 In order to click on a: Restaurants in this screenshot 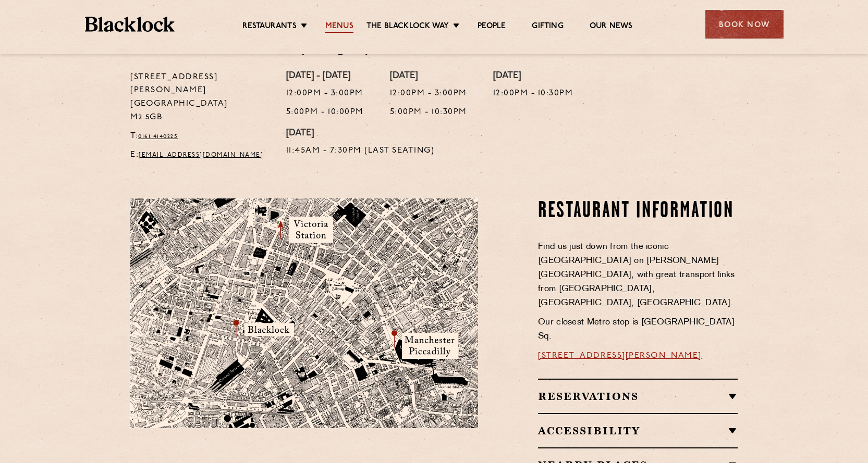, I will do `click(270, 28)`.